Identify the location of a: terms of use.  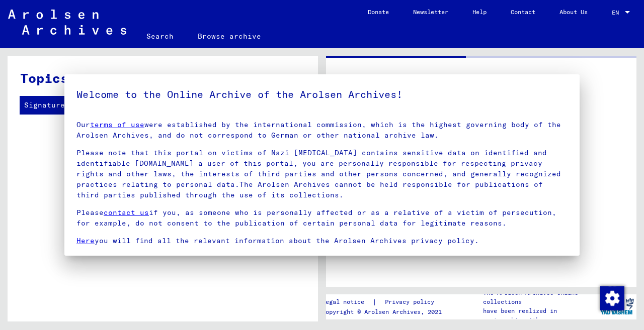
(117, 125).